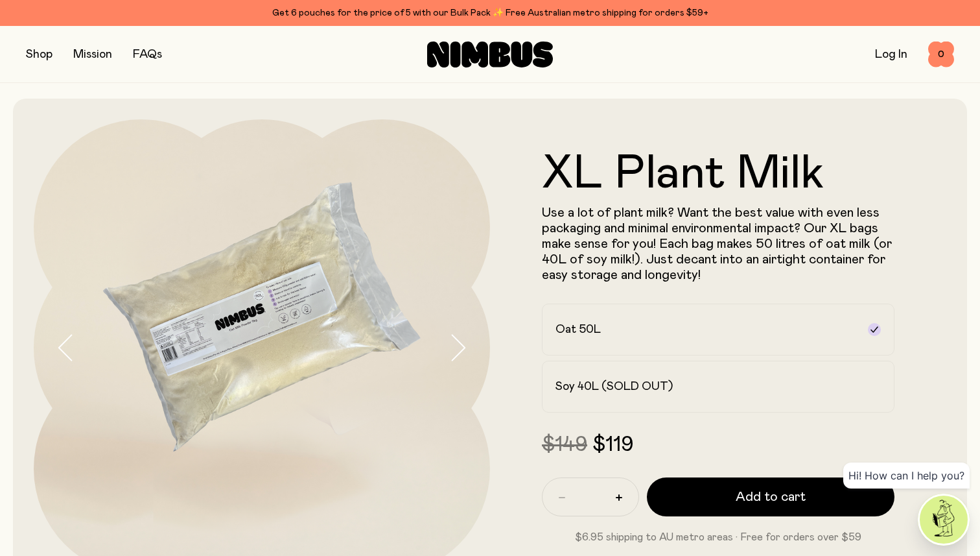  Describe the element at coordinates (614, 386) in the screenshot. I see `h2: Soy 40L (SOLD OUT)` at that location.